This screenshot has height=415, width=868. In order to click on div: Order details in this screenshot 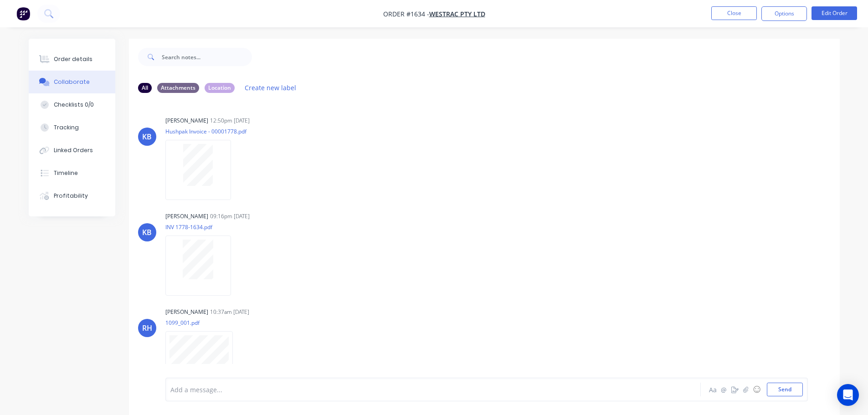, I will do `click(73, 60)`.